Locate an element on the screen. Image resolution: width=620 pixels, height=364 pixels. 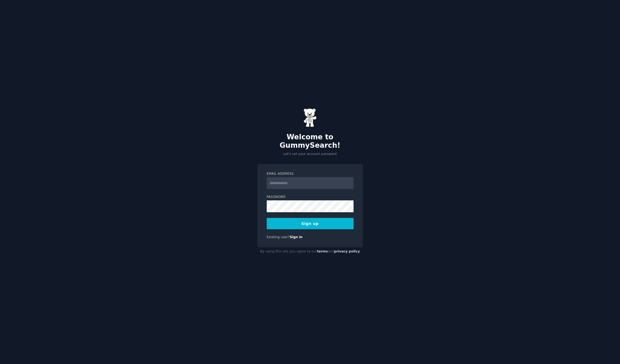
button: Sign up is located at coordinates (310, 224).